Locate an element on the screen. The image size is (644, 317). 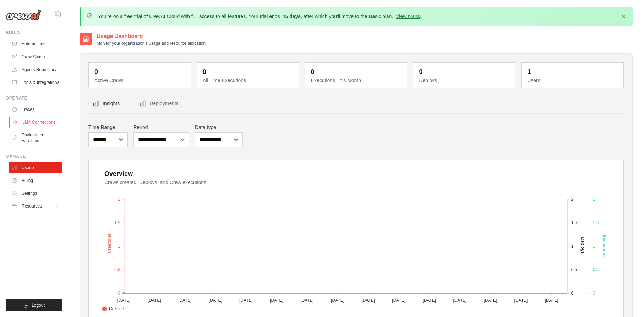
button: Resources is located at coordinates (35, 206).